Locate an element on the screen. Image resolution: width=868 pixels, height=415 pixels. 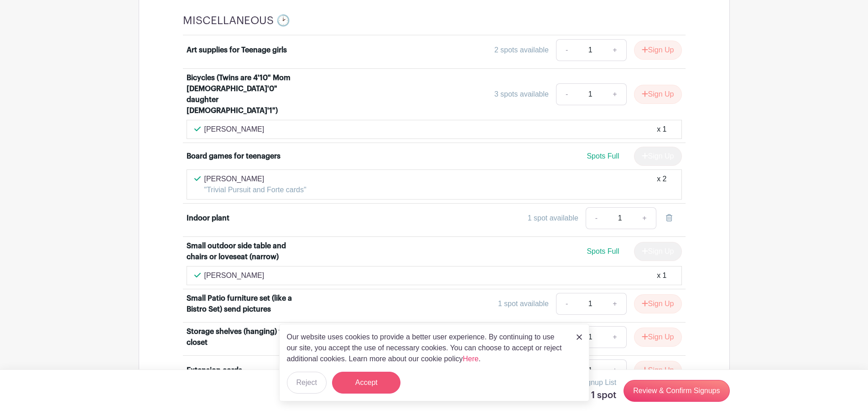
p: Signup List is located at coordinates (598, 383).